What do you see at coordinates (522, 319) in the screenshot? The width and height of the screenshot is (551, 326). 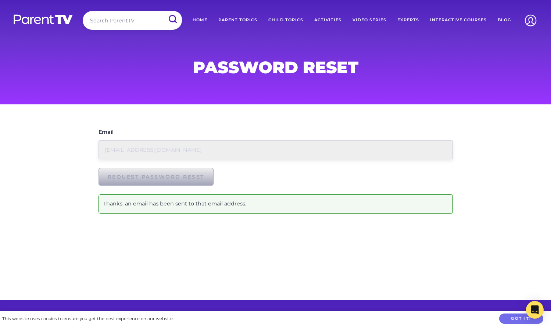 I see `button: Got it!` at bounding box center [522, 319].